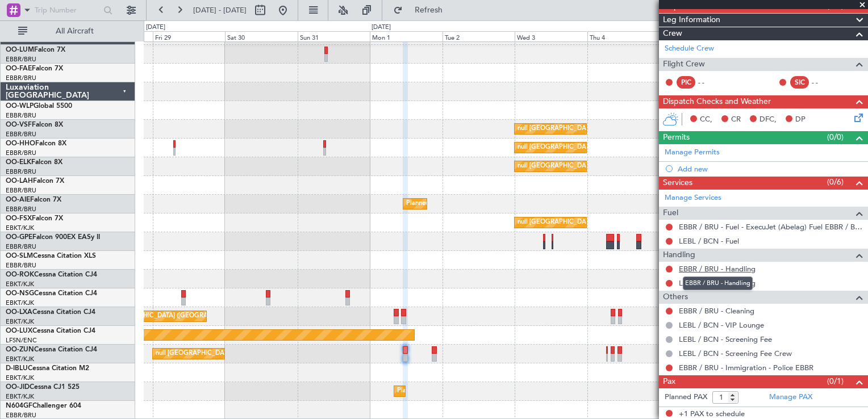 Image resolution: width=868 pixels, height=419 pixels. What do you see at coordinates (771, 227) in the screenshot?
I see `a: EBBR / BRU - Fuel - ExecuJet (Abelag) Fuel EBBR / BRU` at bounding box center [771, 227].